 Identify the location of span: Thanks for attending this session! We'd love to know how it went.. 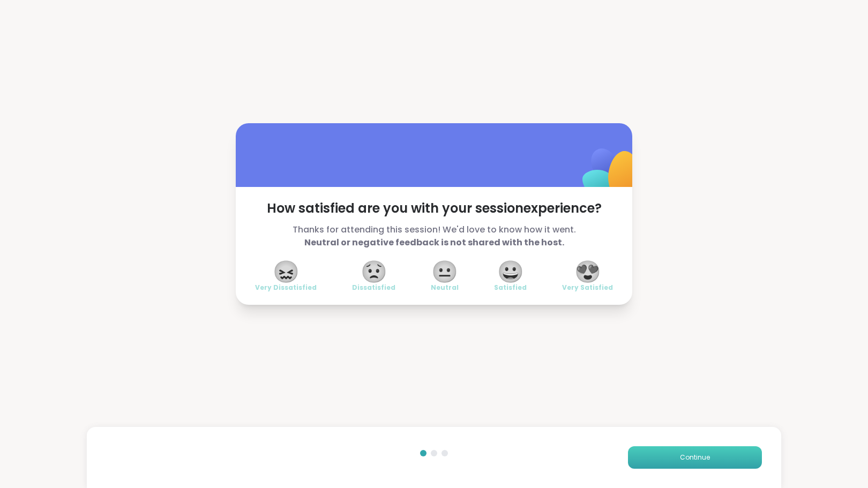
(434, 236).